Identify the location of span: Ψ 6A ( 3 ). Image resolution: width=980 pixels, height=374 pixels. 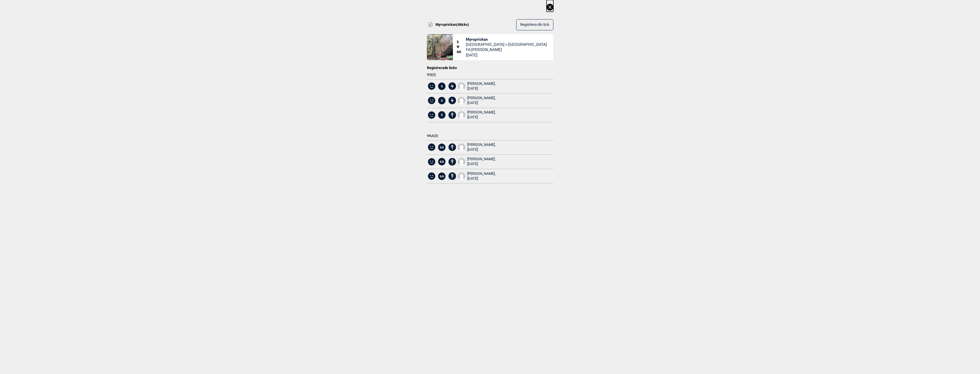
(490, 135).